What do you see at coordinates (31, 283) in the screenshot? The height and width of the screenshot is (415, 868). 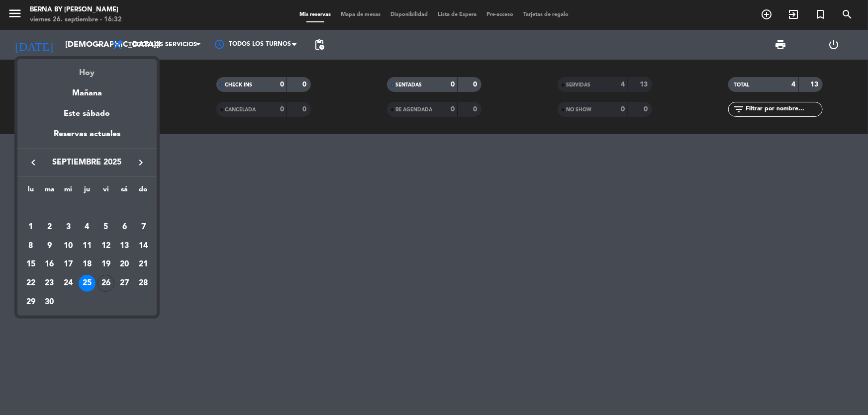 I see `div: 22` at bounding box center [31, 283].